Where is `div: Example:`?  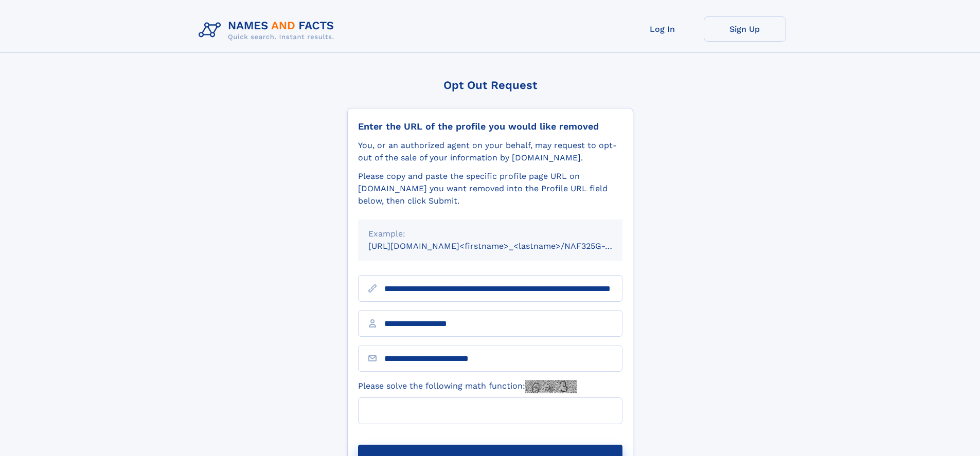 div: Example: is located at coordinates (490, 234).